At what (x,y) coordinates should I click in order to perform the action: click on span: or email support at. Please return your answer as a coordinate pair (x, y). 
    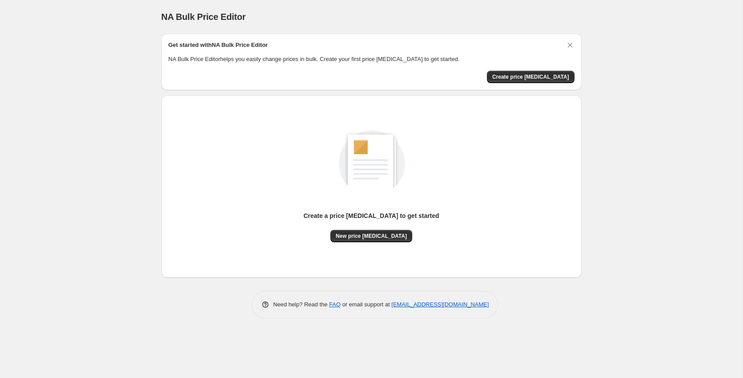
    Looking at the image, I should click on (366, 304).